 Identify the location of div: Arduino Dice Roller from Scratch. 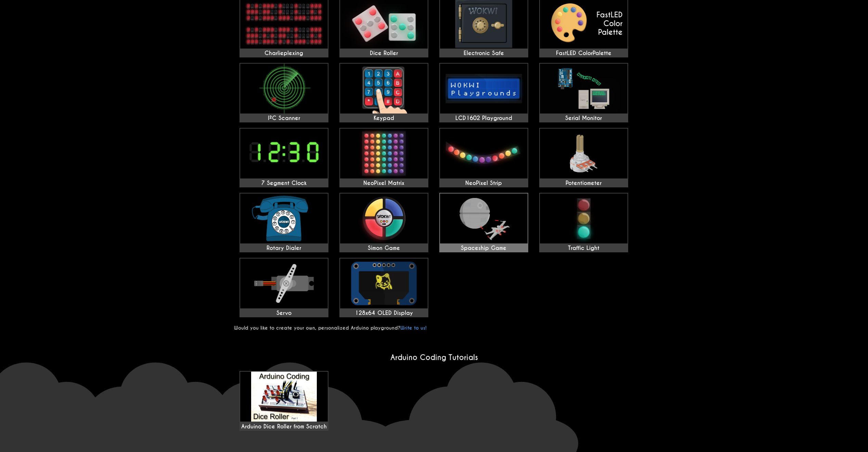
(284, 401).